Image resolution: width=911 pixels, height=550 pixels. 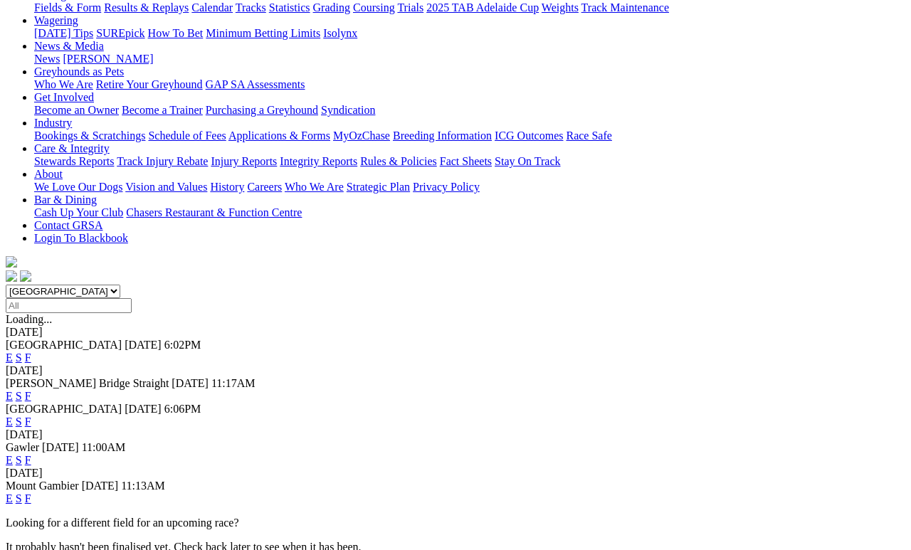 I want to click on a: Contact GRSA, so click(x=68, y=225).